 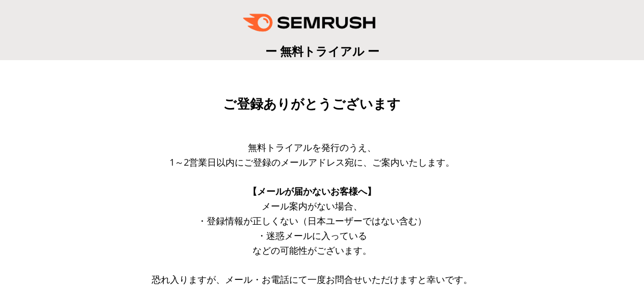 I want to click on span: などの可能性がございます。, so click(x=312, y=250).